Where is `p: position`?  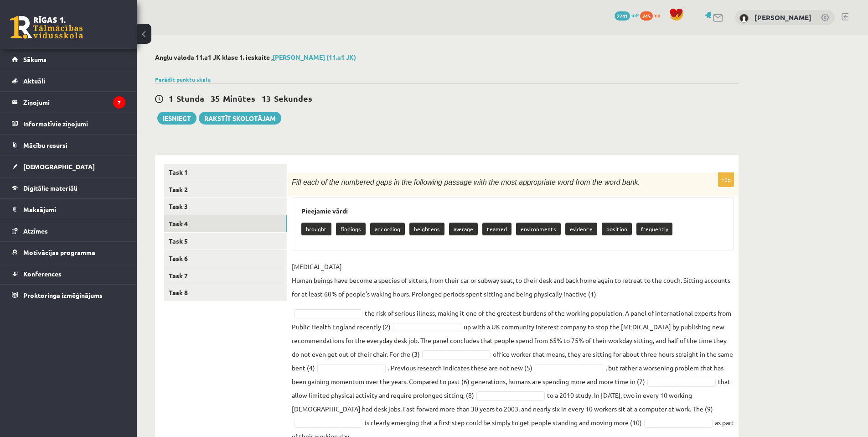
p: position is located at coordinates (617, 229).